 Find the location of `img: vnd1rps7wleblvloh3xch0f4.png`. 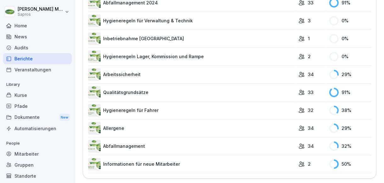

img: vnd1rps7wleblvloh3xch0f4.png is located at coordinates (94, 164).